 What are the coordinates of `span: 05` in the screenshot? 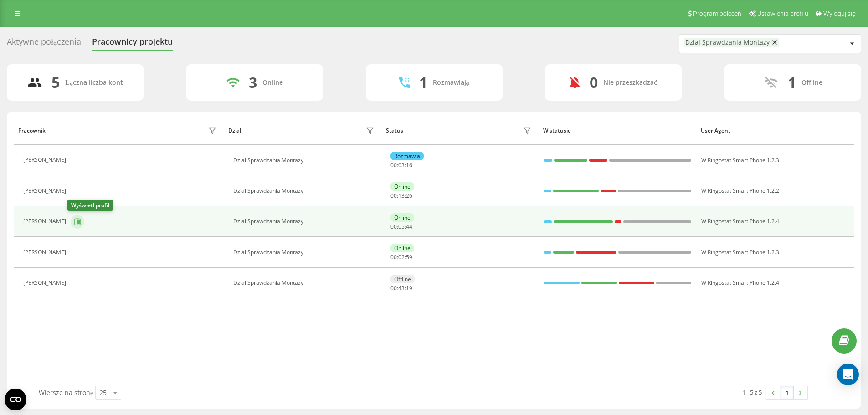 It's located at (401, 227).